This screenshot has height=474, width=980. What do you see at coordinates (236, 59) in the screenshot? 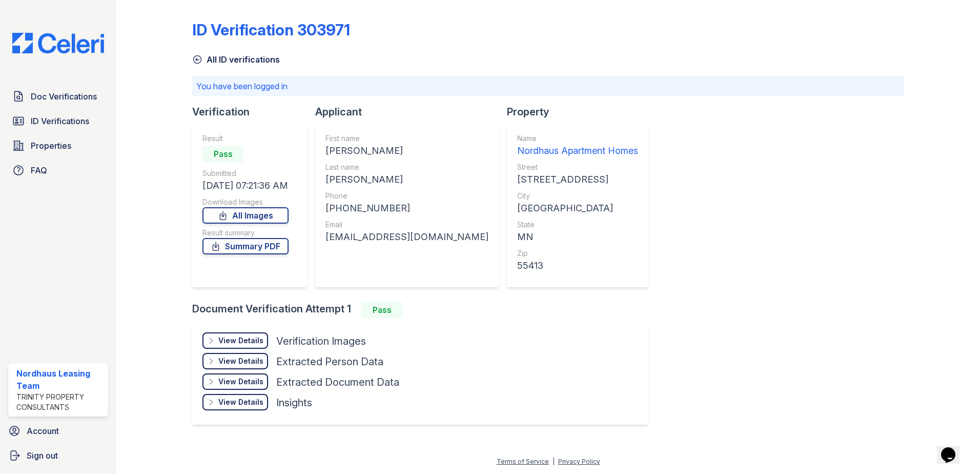
I see `a: All ID verifications` at bounding box center [236, 59].